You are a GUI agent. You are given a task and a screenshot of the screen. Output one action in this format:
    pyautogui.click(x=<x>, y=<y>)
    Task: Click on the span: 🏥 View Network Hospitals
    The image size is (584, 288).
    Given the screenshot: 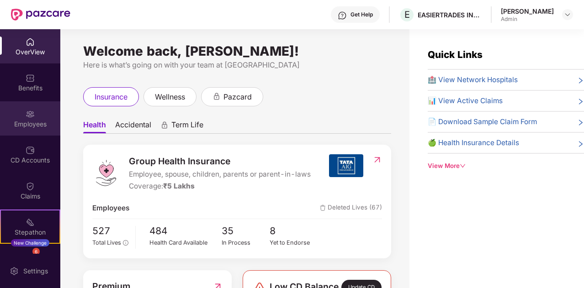 What is the action you would take?
    pyautogui.click(x=473, y=80)
    